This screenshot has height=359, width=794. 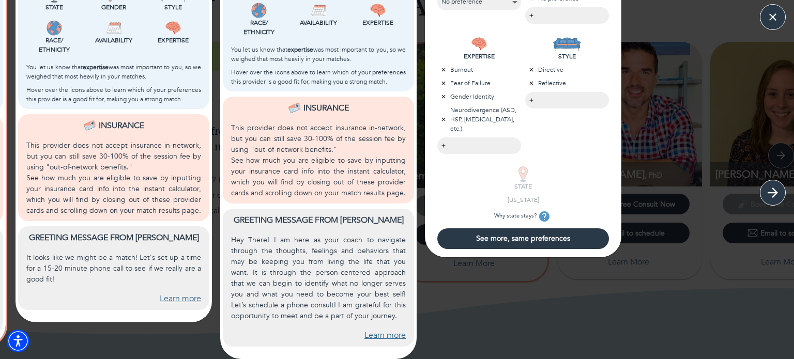 I want to click on p: STYLE, so click(x=567, y=56).